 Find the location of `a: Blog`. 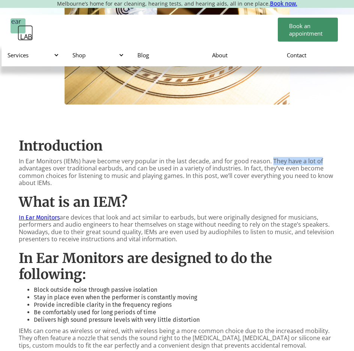

a: Blog is located at coordinates (168, 55).